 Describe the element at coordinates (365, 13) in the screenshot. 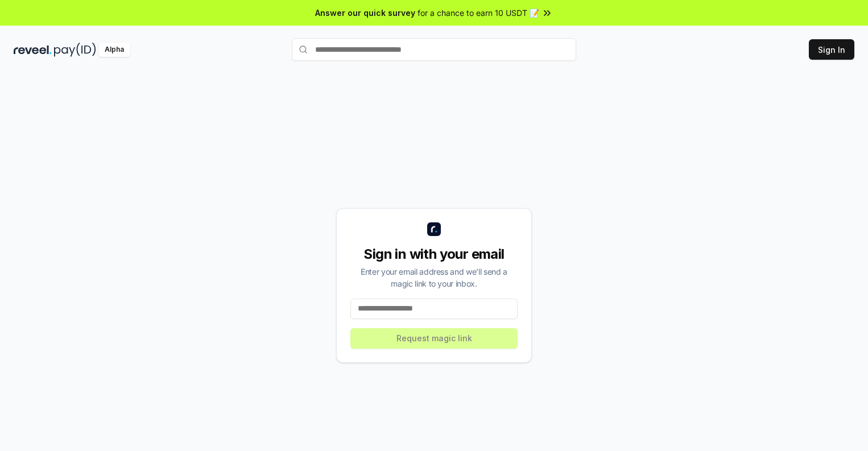

I see `span: Answer our quick survey` at that location.